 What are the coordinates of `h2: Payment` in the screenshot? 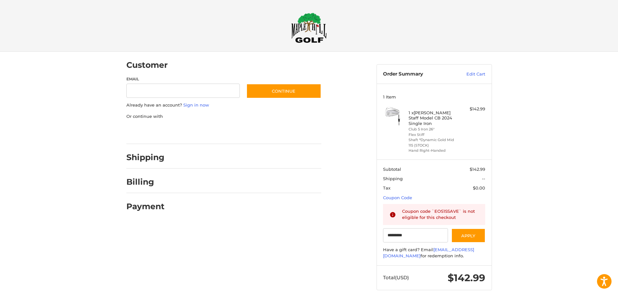 It's located at (146, 207).